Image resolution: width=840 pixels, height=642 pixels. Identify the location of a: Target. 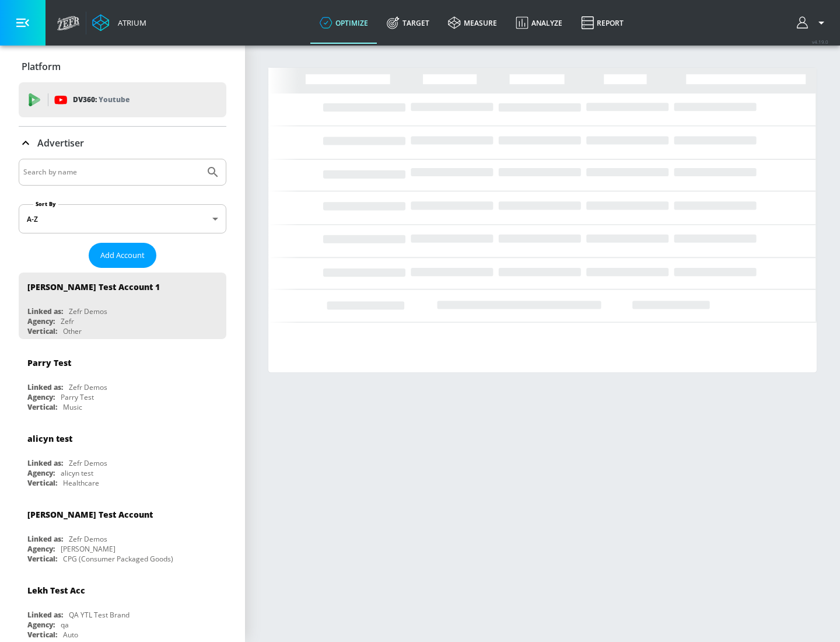
(408, 23).